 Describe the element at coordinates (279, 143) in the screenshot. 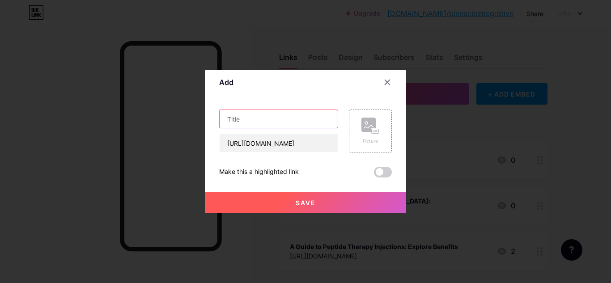

I see `input: URL` at that location.